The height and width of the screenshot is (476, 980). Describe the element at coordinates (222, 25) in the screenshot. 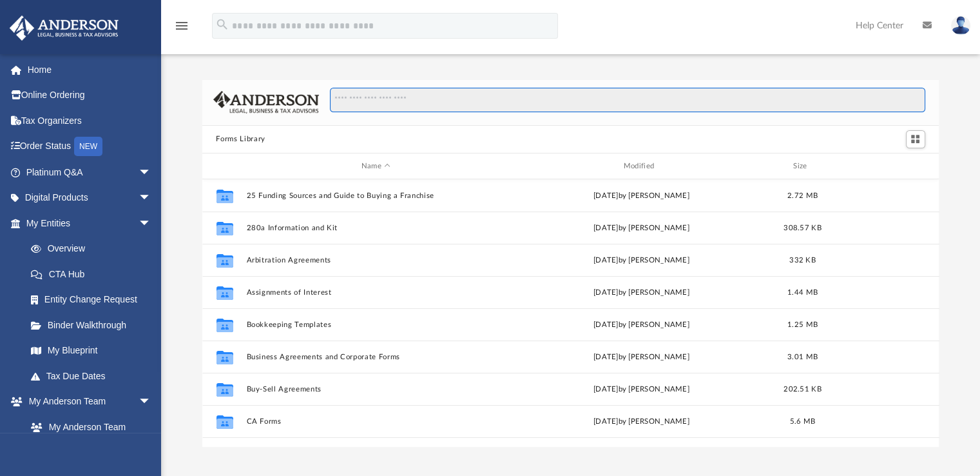

I see `i: search` at that location.